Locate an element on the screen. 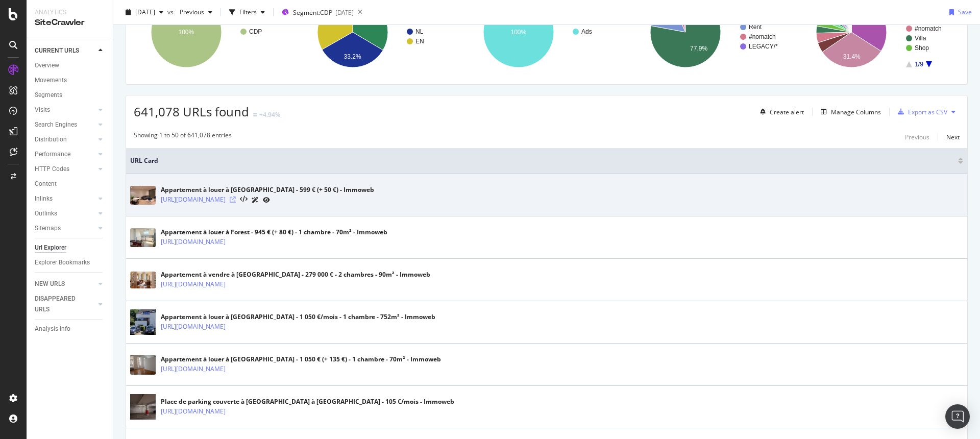  text: NL is located at coordinates (420, 31).